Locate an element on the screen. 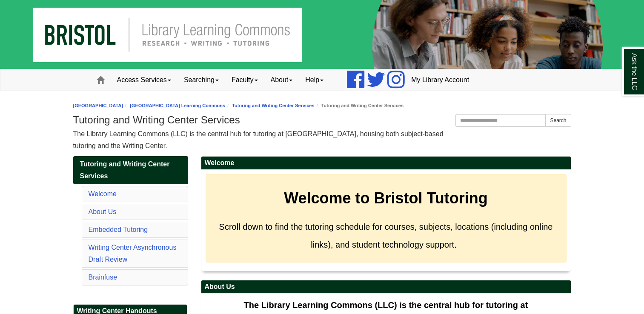 This screenshot has height=314, width=644. h1: Tutoring and Writing Center Services is located at coordinates (322, 120).